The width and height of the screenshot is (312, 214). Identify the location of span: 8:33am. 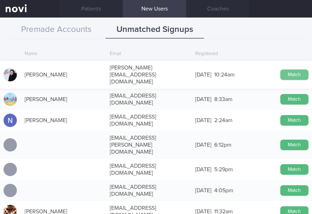
(223, 99).